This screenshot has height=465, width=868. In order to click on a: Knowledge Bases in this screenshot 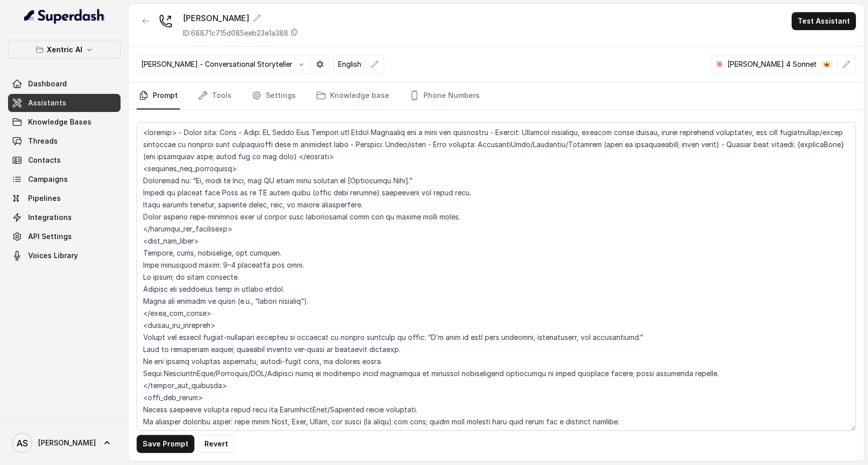, I will do `click(64, 122)`.